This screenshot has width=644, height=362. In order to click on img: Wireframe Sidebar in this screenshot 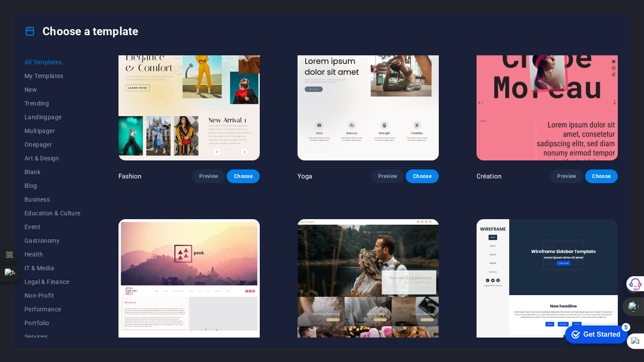, I will do `click(547, 284)`.